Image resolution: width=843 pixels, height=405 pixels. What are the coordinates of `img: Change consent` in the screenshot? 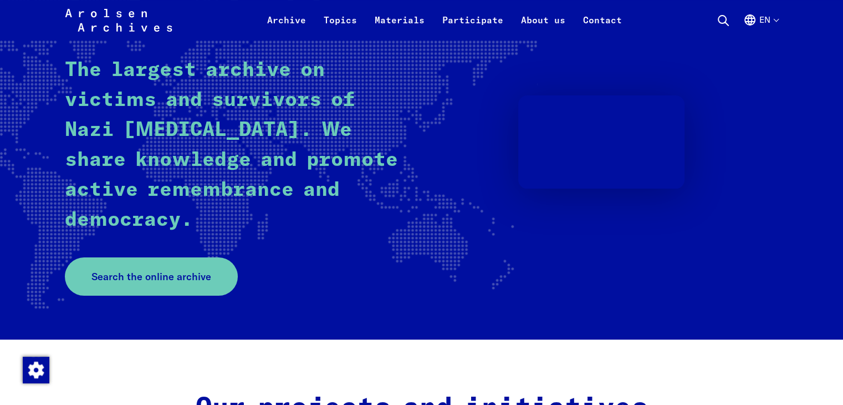 It's located at (36, 370).